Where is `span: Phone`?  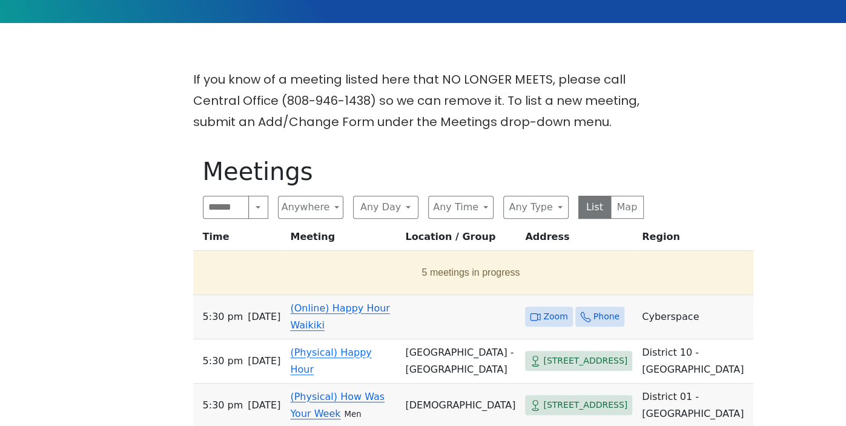
span: Phone is located at coordinates (606, 316).